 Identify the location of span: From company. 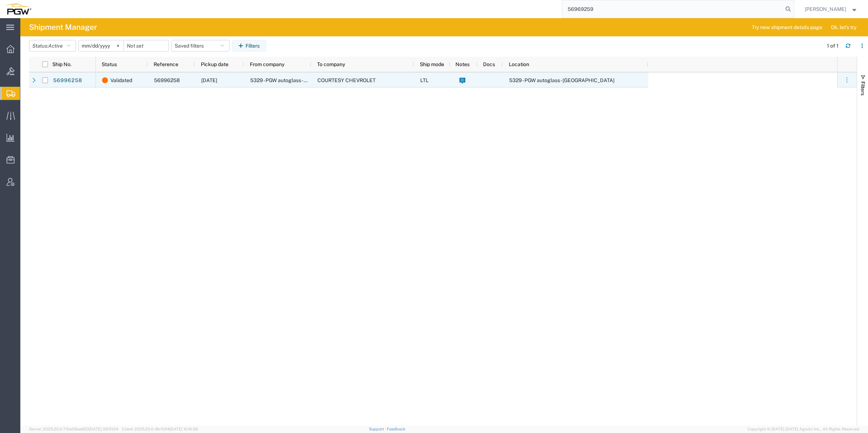
(267, 64).